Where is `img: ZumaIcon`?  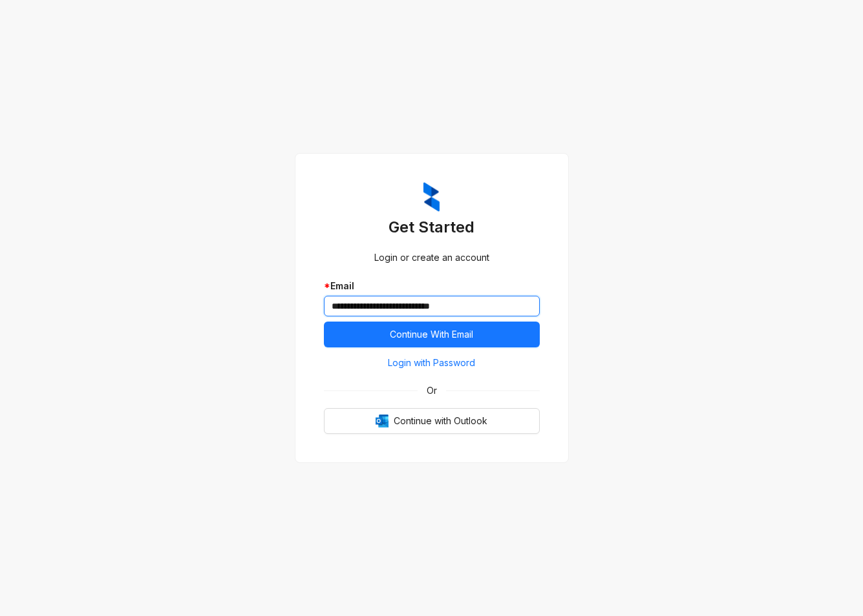
img: ZumaIcon is located at coordinates (431, 197).